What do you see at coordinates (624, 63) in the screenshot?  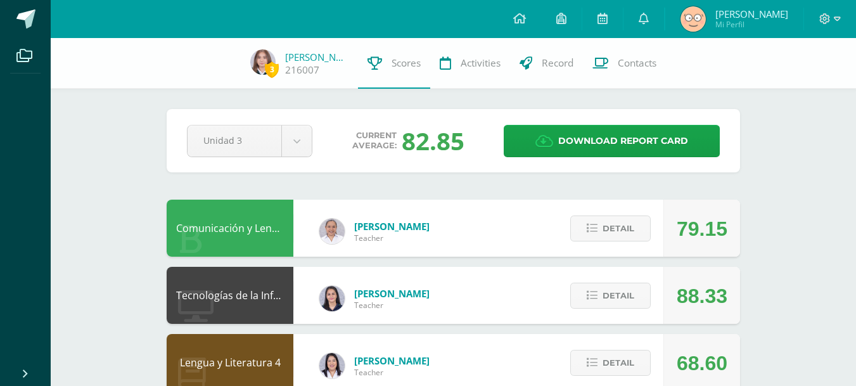 I see `a: Contacts` at bounding box center [624, 63].